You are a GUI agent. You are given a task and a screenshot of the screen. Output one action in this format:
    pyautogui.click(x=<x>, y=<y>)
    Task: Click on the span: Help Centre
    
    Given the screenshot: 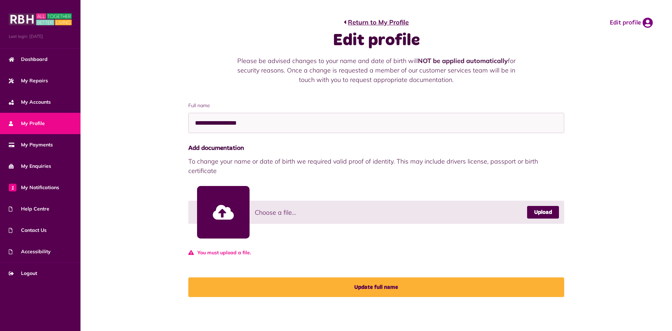 What is the action you would take?
    pyautogui.click(x=29, y=208)
    